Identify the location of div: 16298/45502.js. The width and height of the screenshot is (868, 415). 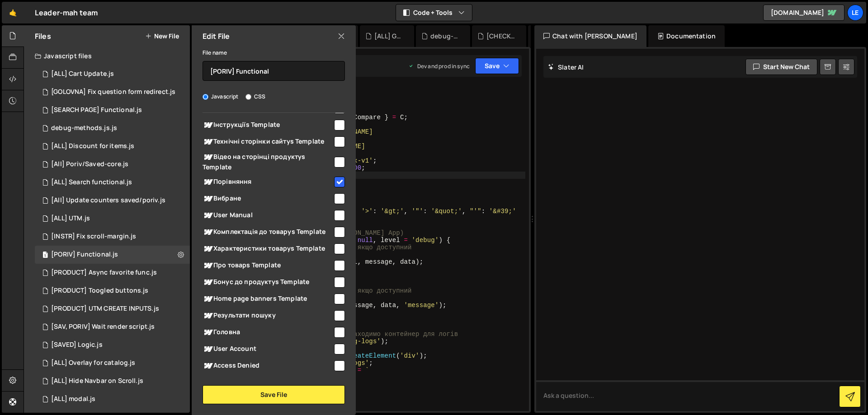
(112, 200).